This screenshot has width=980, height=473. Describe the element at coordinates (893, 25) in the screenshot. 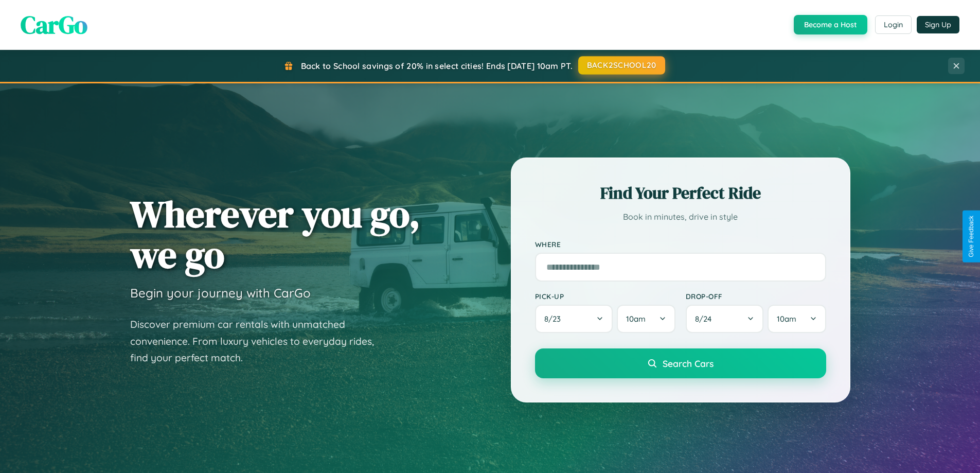

I see `button: Login` at that location.